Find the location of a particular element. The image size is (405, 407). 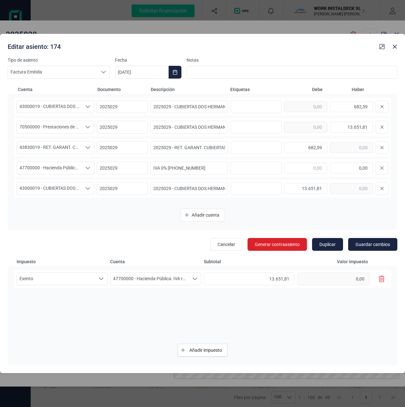

span: Documento is located at coordinates (123, 89).